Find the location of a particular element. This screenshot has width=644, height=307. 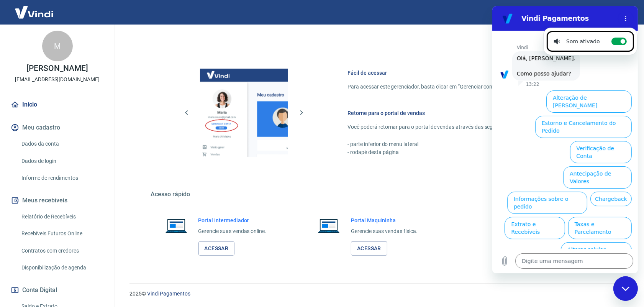

div: Som ativado is located at coordinates (85, 35).